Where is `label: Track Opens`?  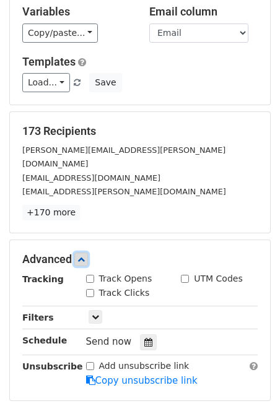 label: Track Opens is located at coordinates (126, 279).